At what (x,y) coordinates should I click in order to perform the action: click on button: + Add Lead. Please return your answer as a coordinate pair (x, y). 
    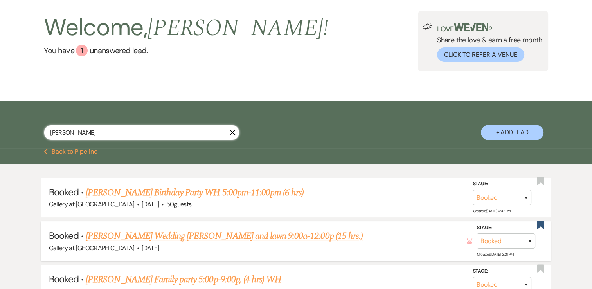
    Looking at the image, I should click on (512, 132).